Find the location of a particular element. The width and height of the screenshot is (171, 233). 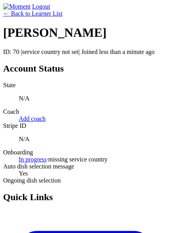

a: ← Back to Learner List is located at coordinates (33, 13).